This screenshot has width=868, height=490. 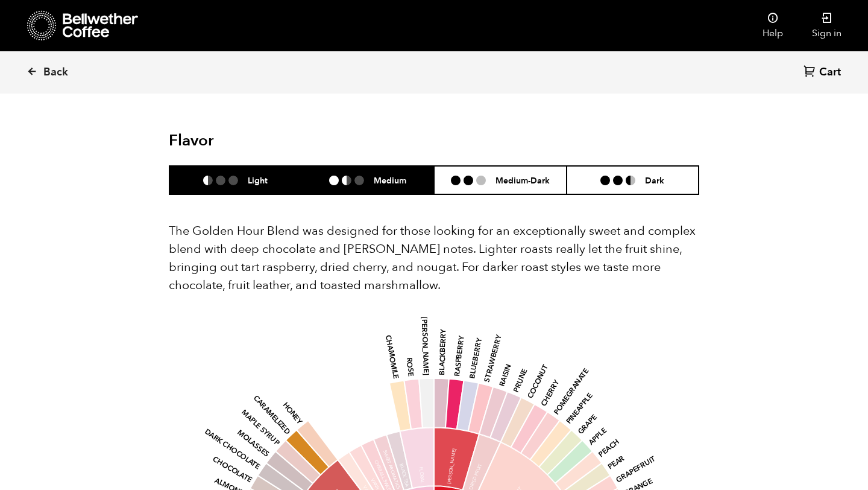 What do you see at coordinates (830, 72) in the screenshot?
I see `span: Cart` at bounding box center [830, 72].